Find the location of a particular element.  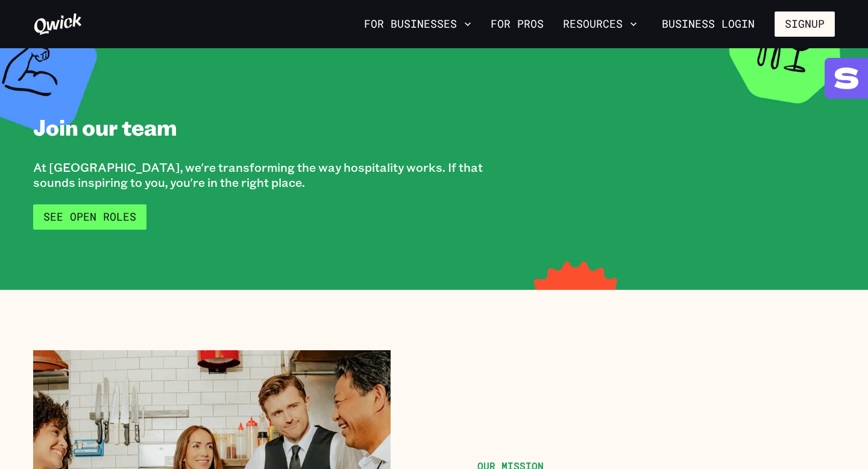

h1: Join our team is located at coordinates (105, 126).